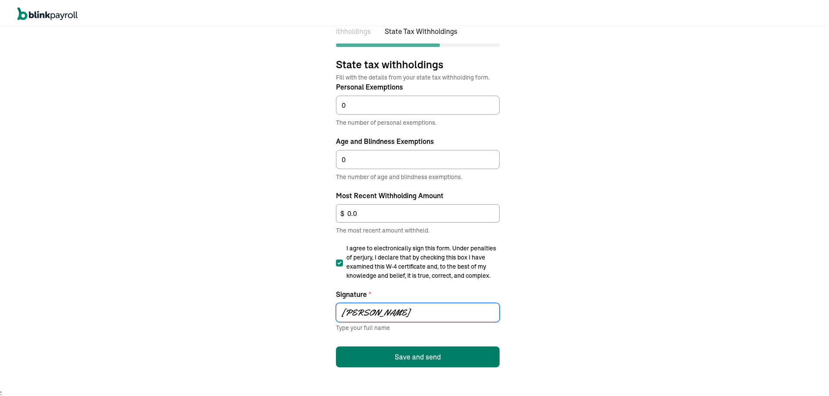 This screenshot has width=829, height=396. What do you see at coordinates (423, 261) in the screenshot?
I see `span: I agree to electronically sign this form. Under penalties of perjury, I declare that by checking ...` at bounding box center [423, 261].